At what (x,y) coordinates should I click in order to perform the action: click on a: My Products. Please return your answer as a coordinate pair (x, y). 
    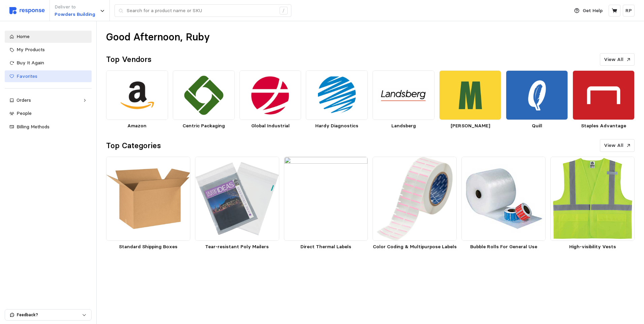
    Looking at the image, I should click on (48, 50).